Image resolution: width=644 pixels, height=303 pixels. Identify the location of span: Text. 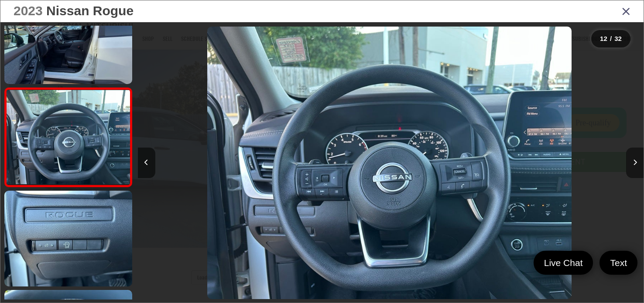
(618, 263).